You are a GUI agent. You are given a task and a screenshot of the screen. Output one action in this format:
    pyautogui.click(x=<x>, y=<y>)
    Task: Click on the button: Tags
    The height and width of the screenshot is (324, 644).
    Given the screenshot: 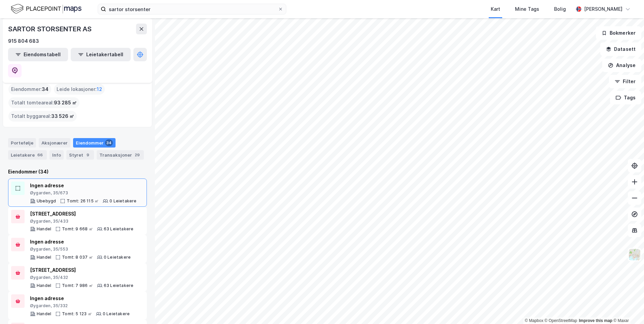 What is the action you would take?
    pyautogui.click(x=626, y=98)
    